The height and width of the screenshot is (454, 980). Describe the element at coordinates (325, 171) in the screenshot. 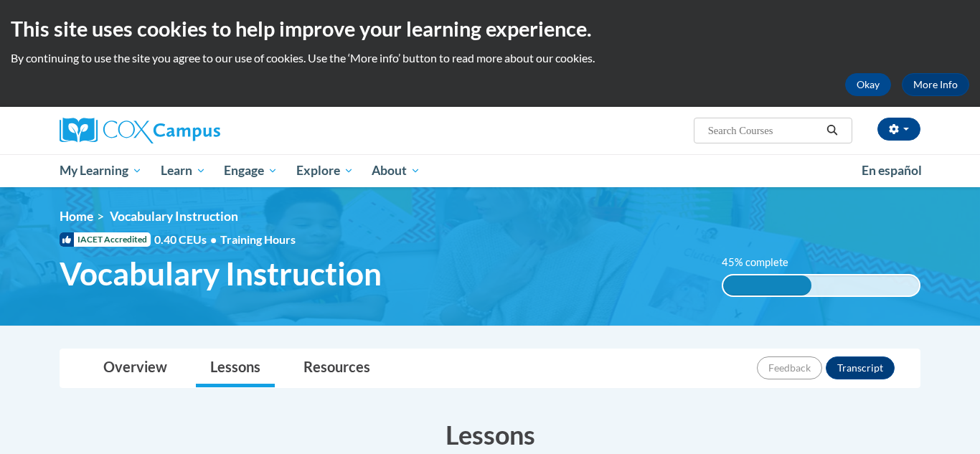

I see `a: Explore` at that location.